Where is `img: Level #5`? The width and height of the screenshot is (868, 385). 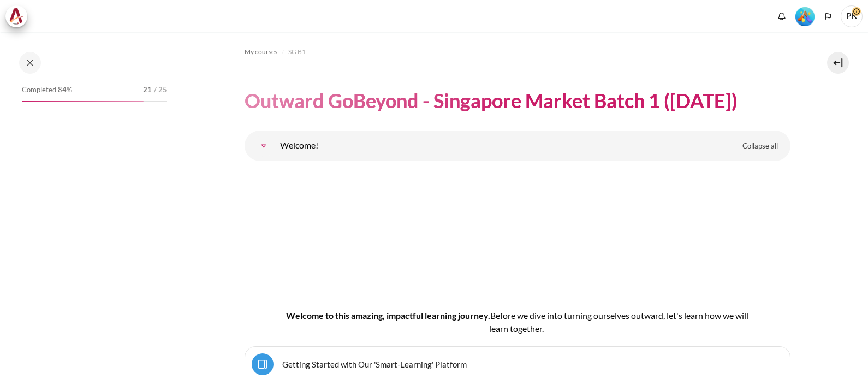 img: Level #5 is located at coordinates (805, 16).